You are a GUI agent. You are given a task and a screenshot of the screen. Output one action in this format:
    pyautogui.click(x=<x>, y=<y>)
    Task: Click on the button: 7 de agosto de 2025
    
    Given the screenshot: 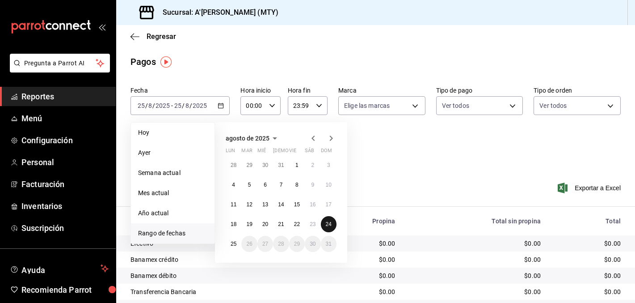 What is the action you would take?
    pyautogui.click(x=281, y=185)
    